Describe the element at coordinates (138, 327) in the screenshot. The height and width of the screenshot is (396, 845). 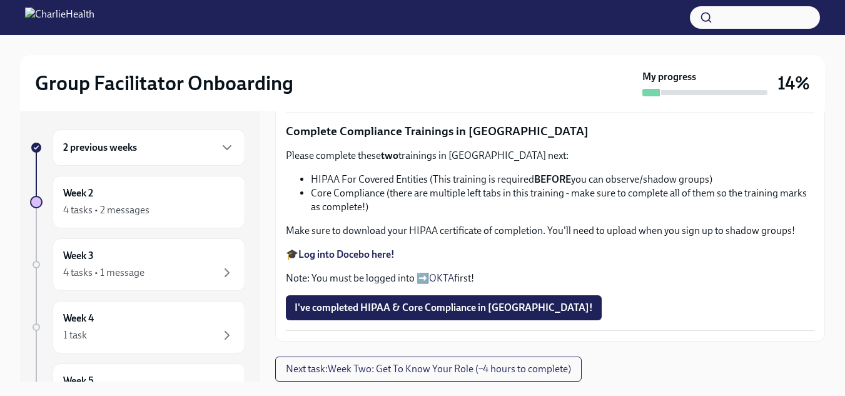
I see `a: Week 41 task` at that location.